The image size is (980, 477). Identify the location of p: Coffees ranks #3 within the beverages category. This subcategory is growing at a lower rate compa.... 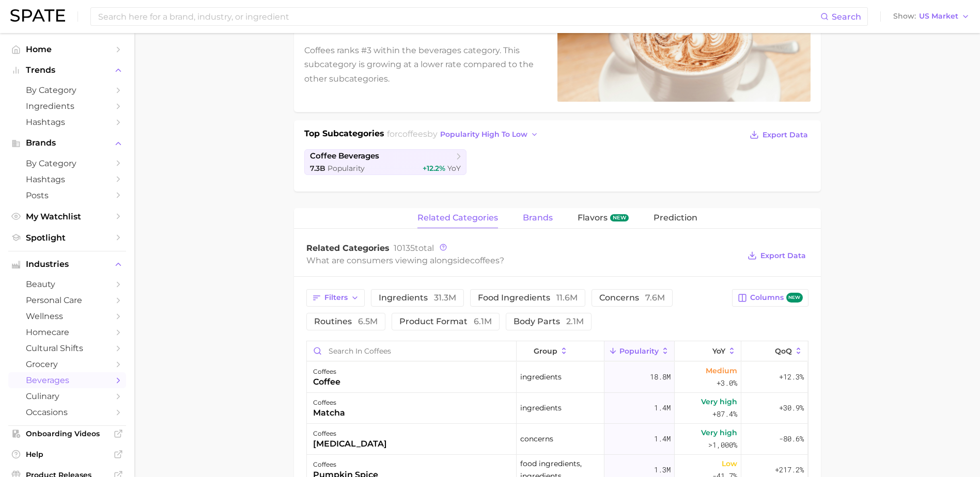
(424, 65).